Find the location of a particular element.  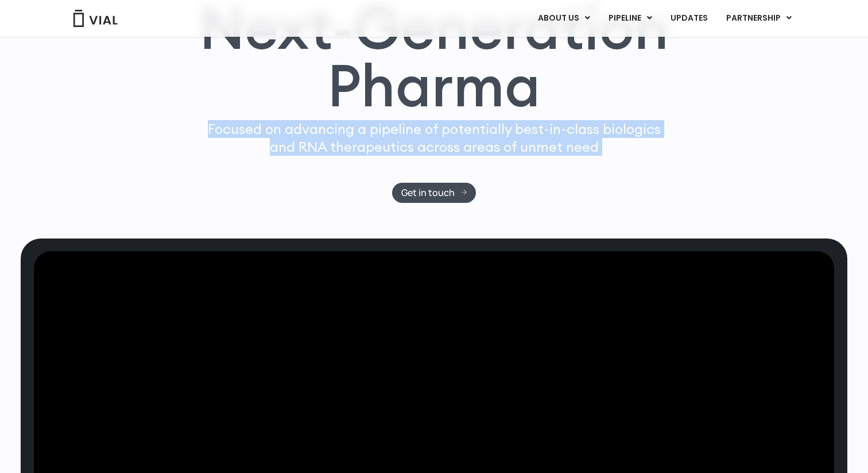

span: Get in touch is located at coordinates (428, 192).